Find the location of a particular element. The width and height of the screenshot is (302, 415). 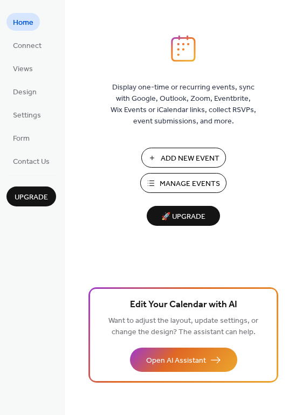

button: Manage Events is located at coordinates (183, 183).